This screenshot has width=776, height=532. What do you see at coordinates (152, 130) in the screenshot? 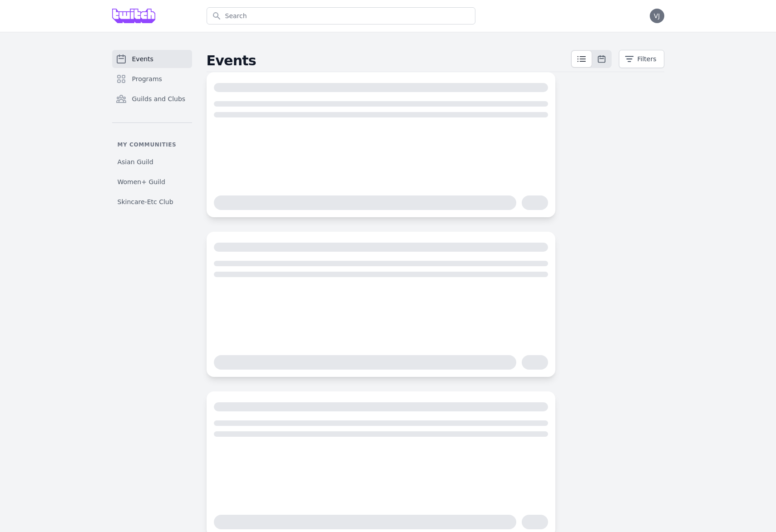
I see `nav: Sidebar` at bounding box center [152, 130].